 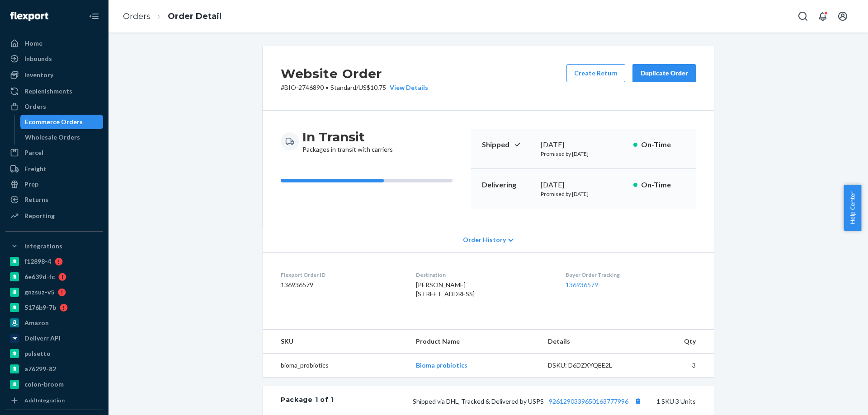 What do you see at coordinates (53, 138) in the screenshot?
I see `div: Wholesale Orders` at bounding box center [53, 138].